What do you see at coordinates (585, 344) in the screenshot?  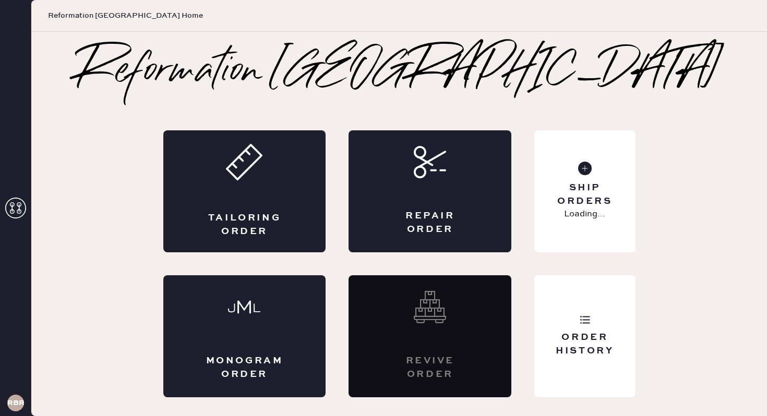 I see `div: Order History` at bounding box center [585, 344].